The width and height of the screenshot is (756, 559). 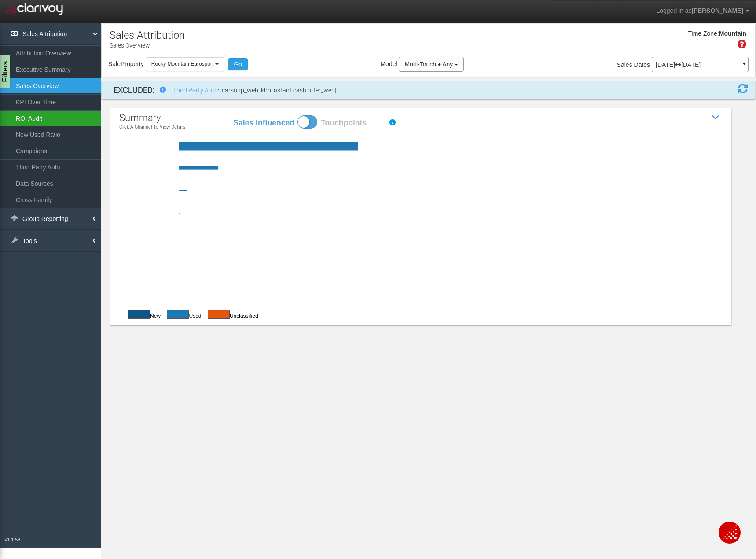 I want to click on label: Sales Influenced, so click(x=264, y=123).